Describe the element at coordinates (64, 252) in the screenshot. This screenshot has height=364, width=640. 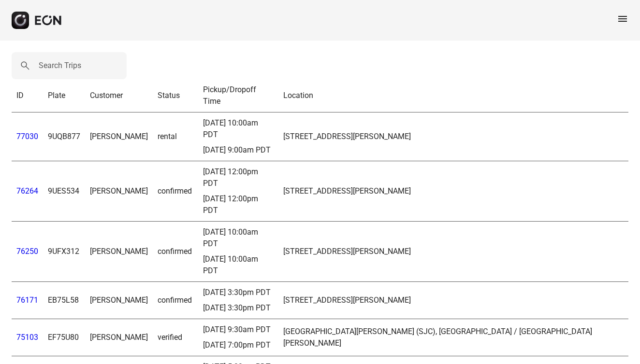
I see `td: 9UFX312` at that location.